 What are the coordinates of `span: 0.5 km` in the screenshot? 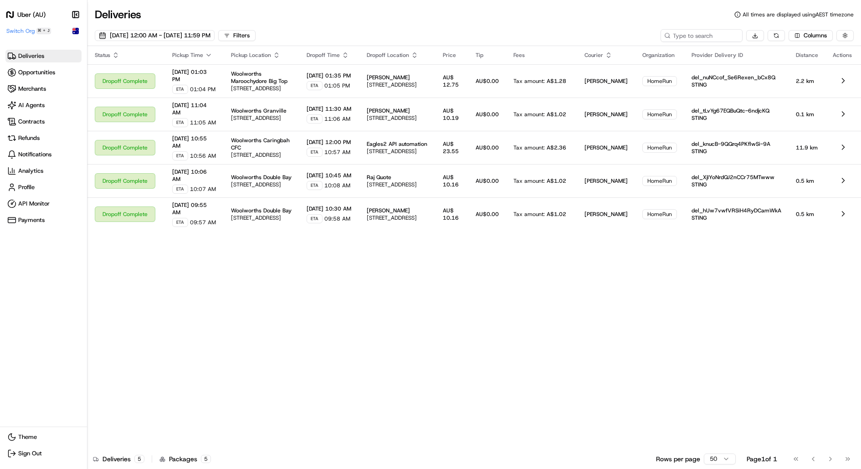 It's located at (805, 214).